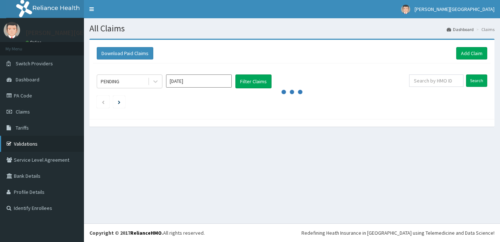 This screenshot has width=500, height=242. What do you see at coordinates (119, 102) in the screenshot?
I see `a: Next page` at bounding box center [119, 102].